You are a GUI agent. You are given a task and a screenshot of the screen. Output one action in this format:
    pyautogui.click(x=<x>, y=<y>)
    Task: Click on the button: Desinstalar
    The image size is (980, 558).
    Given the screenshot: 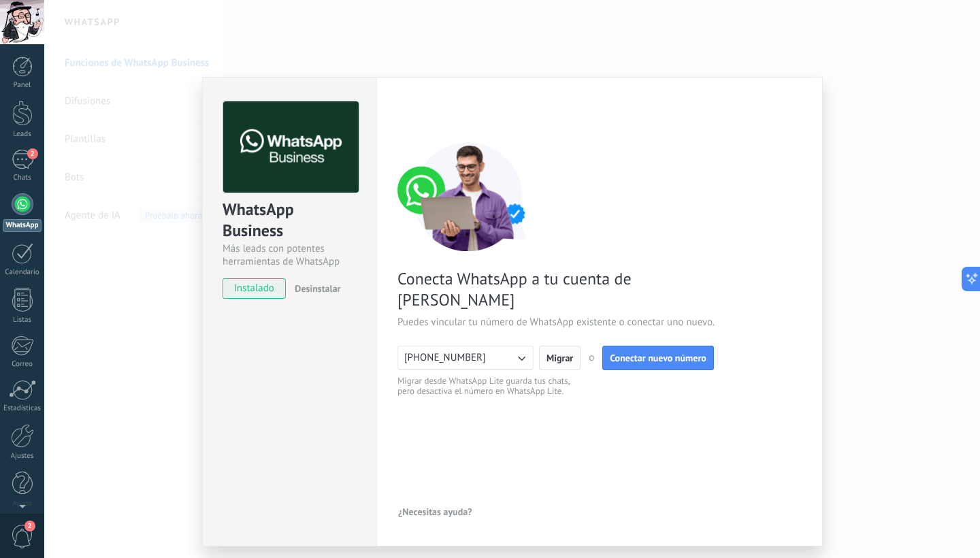 What is the action you would take?
    pyautogui.click(x=314, y=289)
    